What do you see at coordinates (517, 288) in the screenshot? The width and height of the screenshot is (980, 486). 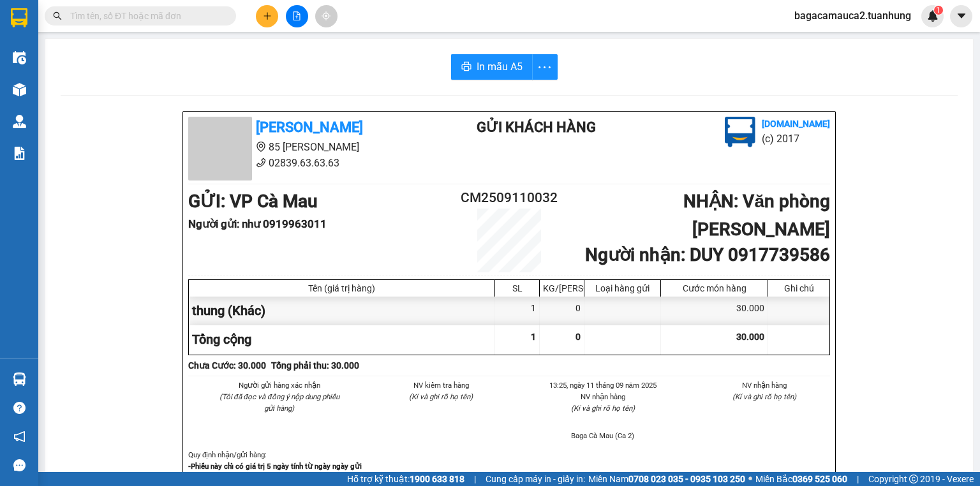 I see `div: SL` at bounding box center [517, 288].